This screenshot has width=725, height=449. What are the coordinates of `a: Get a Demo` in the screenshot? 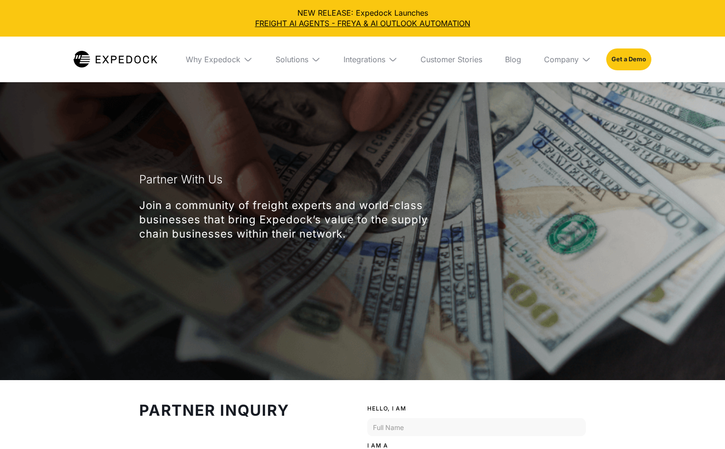 It's located at (629, 59).